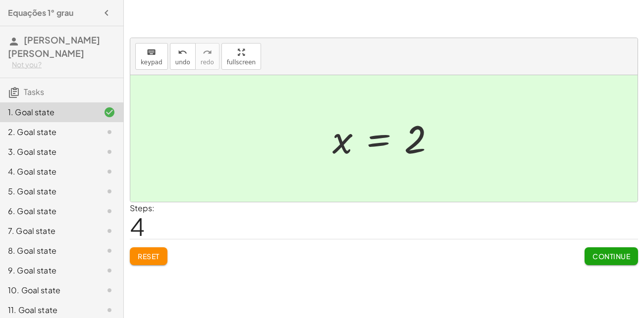 The image size is (644, 318). Describe the element at coordinates (47, 191) in the screenshot. I see `div: 5. Goal state` at that location.